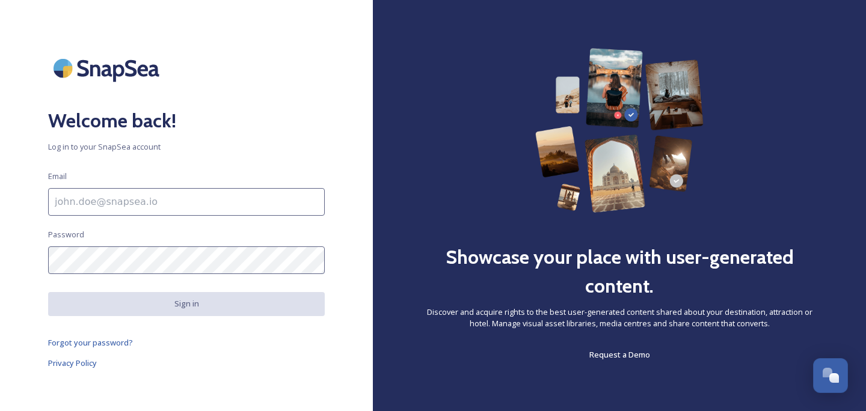 The width and height of the screenshot is (866, 411). I want to click on img: SnapSea Logo, so click(108, 68).